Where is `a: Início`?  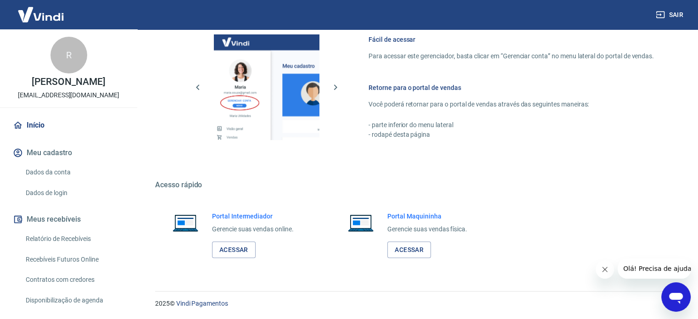 a: Início is located at coordinates (68, 125).